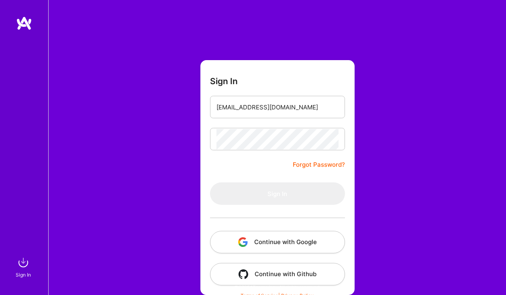 This screenshot has width=506, height=295. Describe the element at coordinates (277, 107) in the screenshot. I see `input: Email...` at that location.